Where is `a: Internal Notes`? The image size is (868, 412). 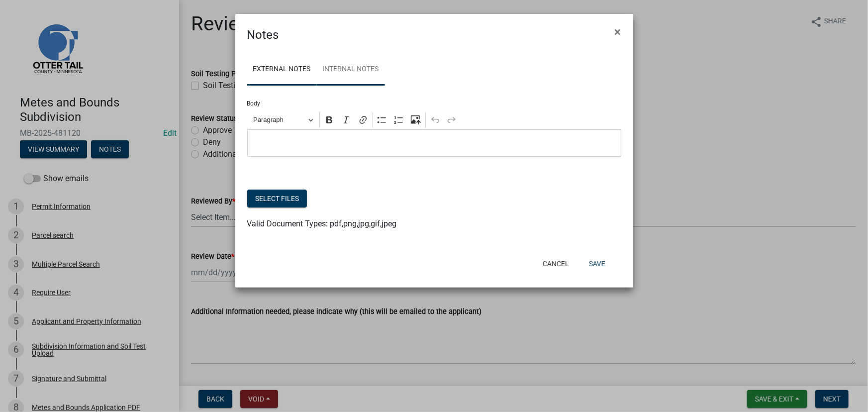 a: Internal Notes is located at coordinates (351, 70).